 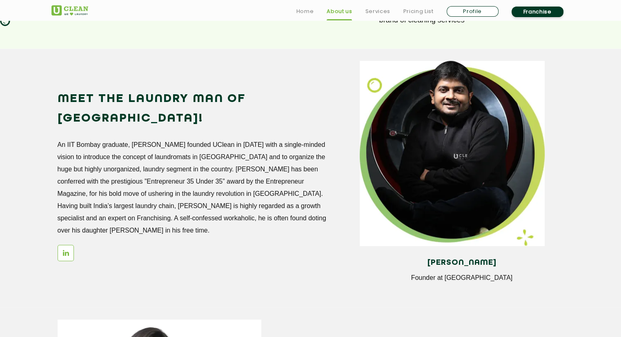 What do you see at coordinates (452, 154) in the screenshot?
I see `img: man_img_11zon.webp` at bounding box center [452, 154].